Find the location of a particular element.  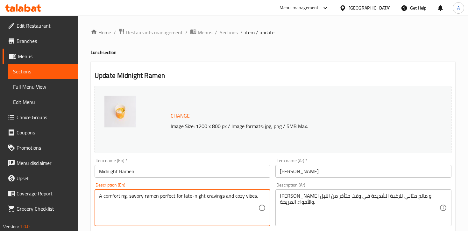

span: Coupons is located at coordinates (45, 133).